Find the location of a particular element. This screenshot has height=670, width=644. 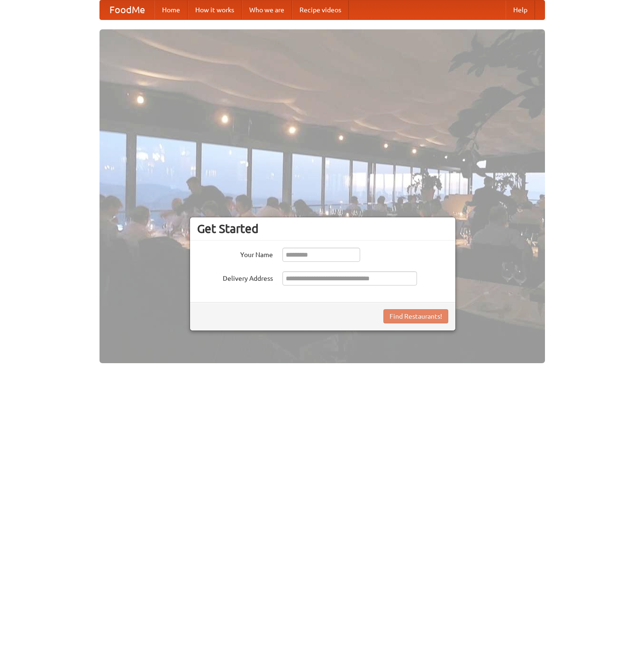

a: Home is located at coordinates (171, 10).